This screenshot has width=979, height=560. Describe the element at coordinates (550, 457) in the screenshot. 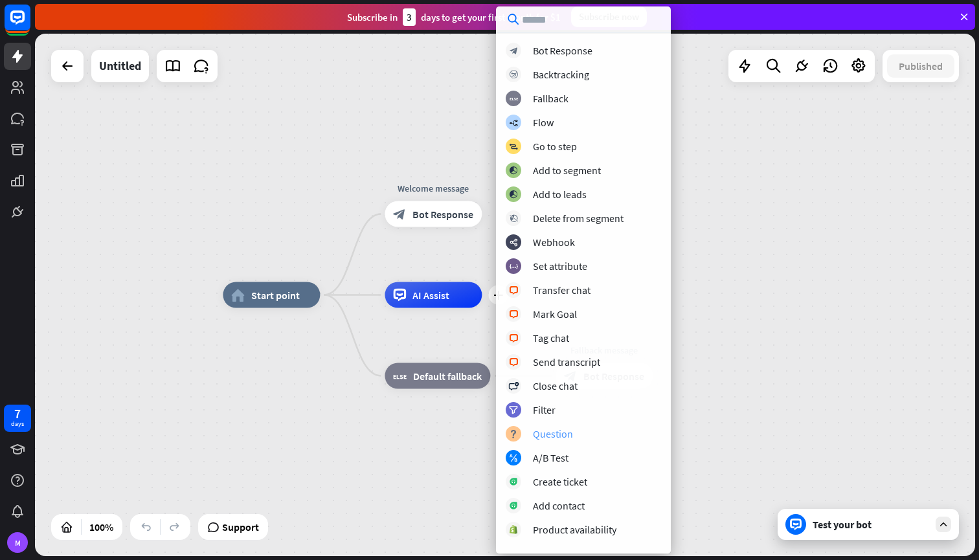

I see `div: A/B Test` at that location.